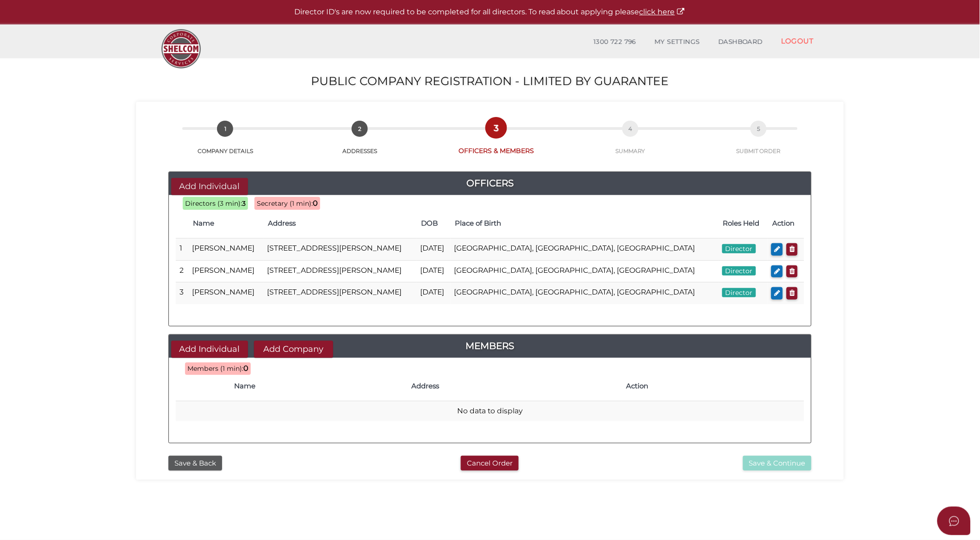  Describe the element at coordinates (631, 129) in the screenshot. I see `span: 4` at that location.